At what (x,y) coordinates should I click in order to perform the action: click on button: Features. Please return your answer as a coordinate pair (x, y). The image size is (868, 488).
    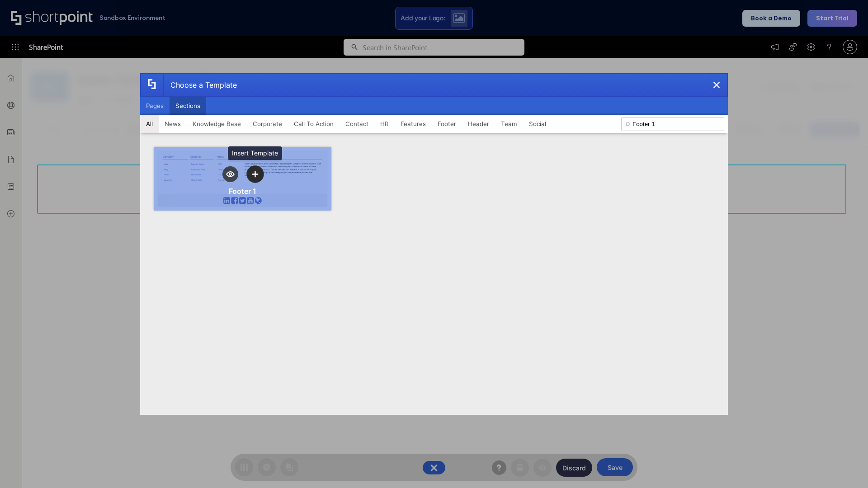
    Looking at the image, I should click on (413, 123).